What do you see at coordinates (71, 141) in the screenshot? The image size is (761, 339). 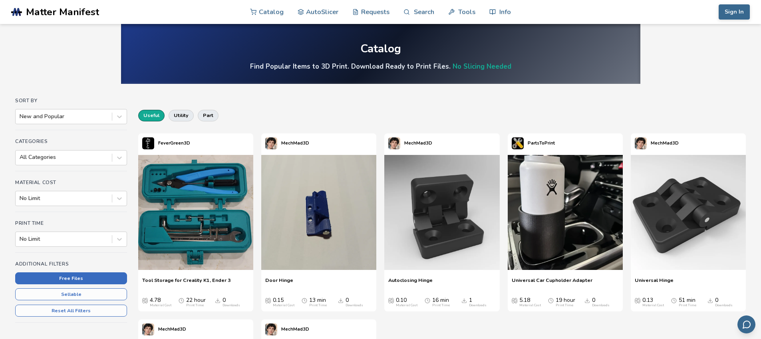 I see `h4: Categories` at bounding box center [71, 141].